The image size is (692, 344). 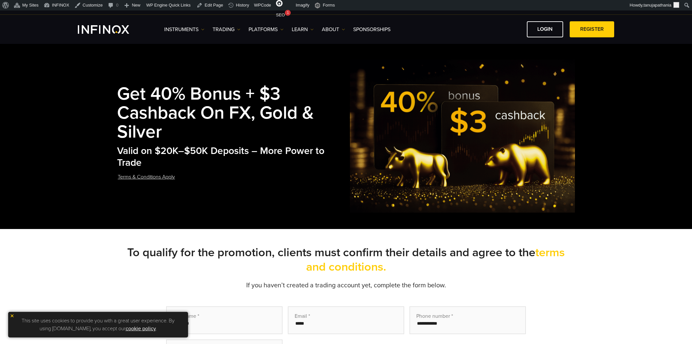 I want to click on strong: To qualify for the promotion, clients must confirm their details and agree to the, so click(x=346, y=259).